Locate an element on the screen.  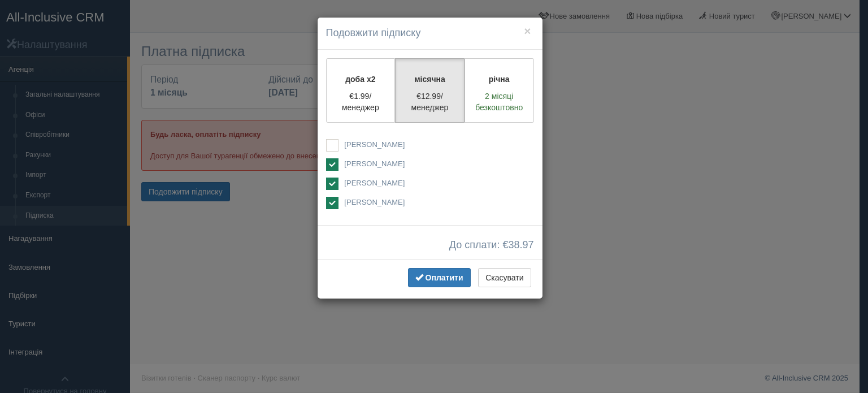
p: річна is located at coordinates (500, 79).